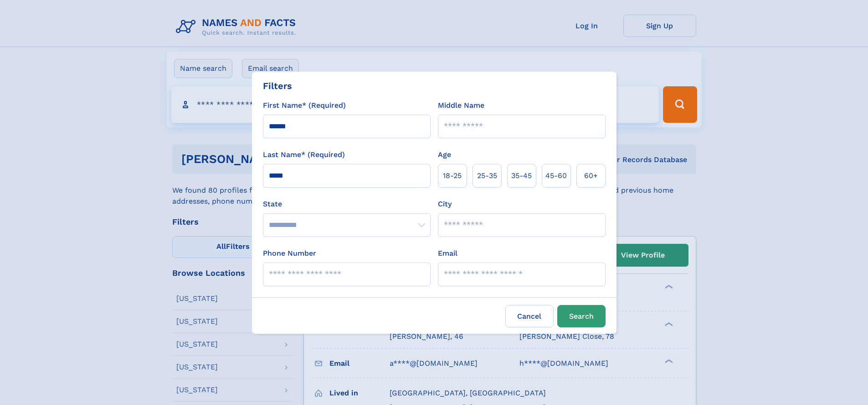 The height and width of the screenshot is (405, 868). What do you see at coordinates (444, 204) in the screenshot?
I see `label: City` at bounding box center [444, 204].